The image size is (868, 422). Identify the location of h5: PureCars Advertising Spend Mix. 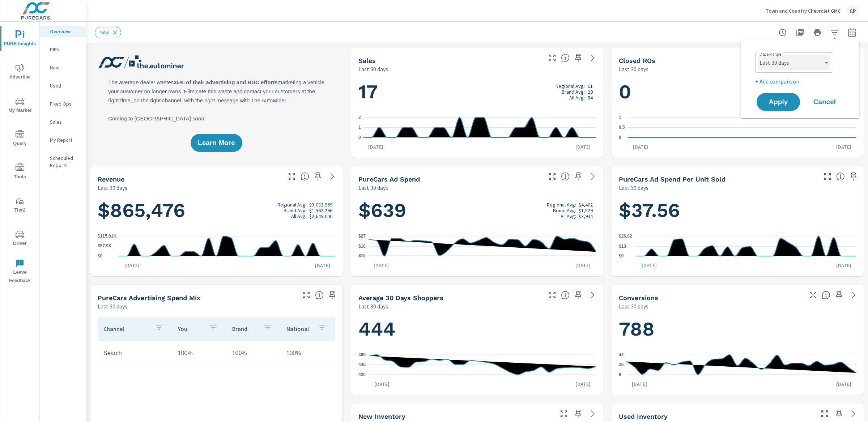
(149, 297).